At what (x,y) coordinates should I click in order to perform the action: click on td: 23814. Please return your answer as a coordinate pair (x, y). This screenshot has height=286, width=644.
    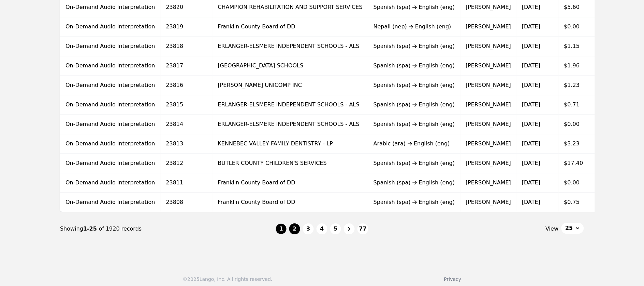
    Looking at the image, I should click on (187, 124).